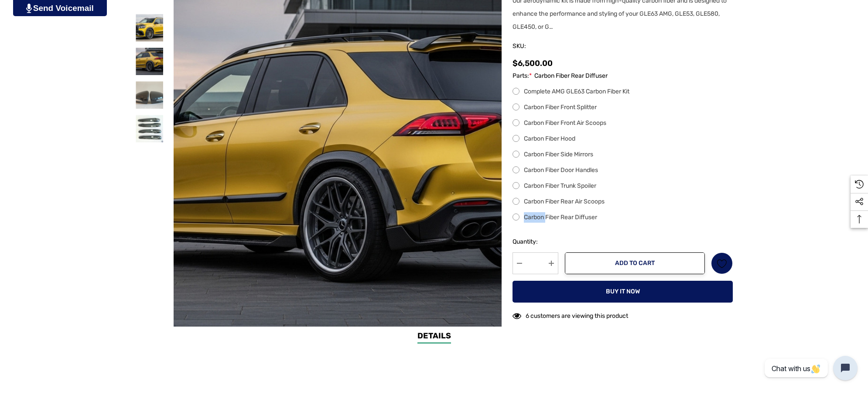 This screenshot has height=403, width=868. What do you see at coordinates (623, 292) in the screenshot?
I see `button: Buy it now` at bounding box center [623, 292].